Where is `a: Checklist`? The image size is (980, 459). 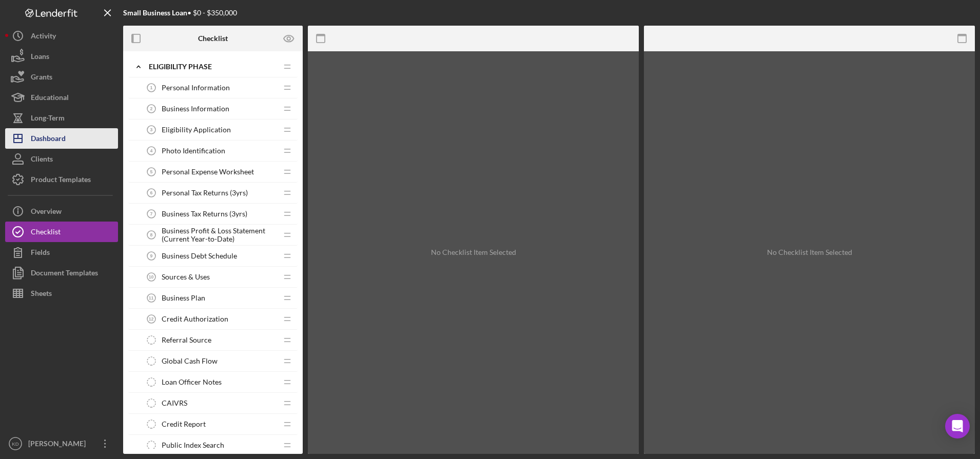
a: Checklist is located at coordinates (62, 232).